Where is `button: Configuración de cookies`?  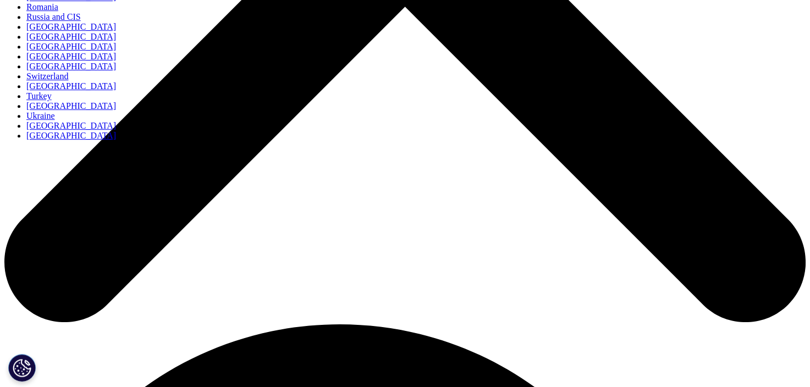 button: Configuración de cookies is located at coordinates (22, 368).